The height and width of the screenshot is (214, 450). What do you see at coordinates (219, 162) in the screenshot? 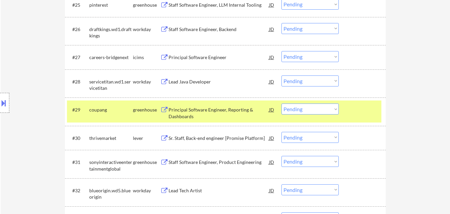
I see `div: Staff Software Engineer, Product Engineering` at bounding box center [219, 162].